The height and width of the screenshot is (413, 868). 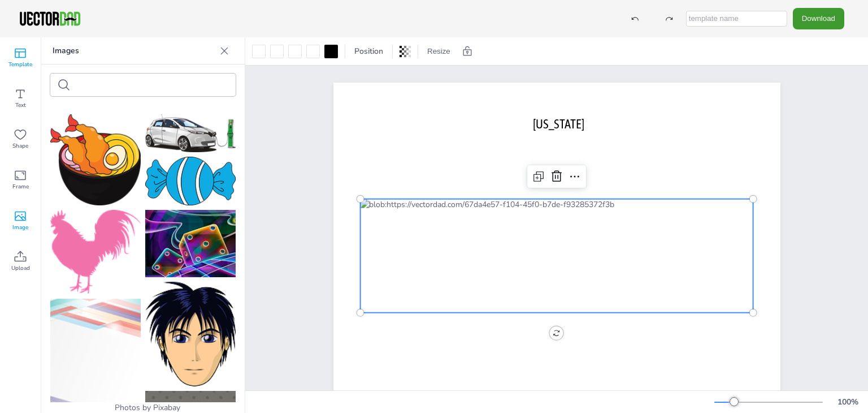 I want to click on a: Pixabay, so click(x=167, y=407).